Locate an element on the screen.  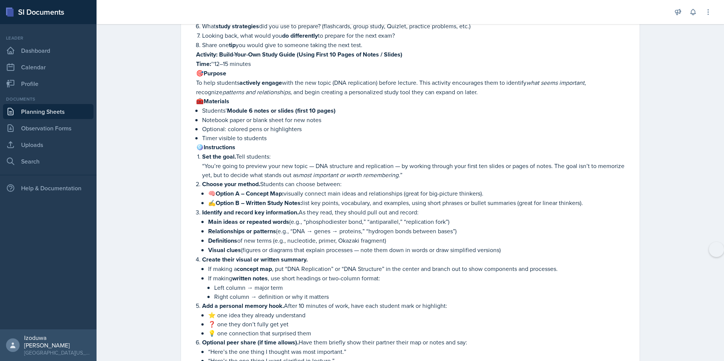
p: Right column → definition or why it matters is located at coordinates (422, 297).